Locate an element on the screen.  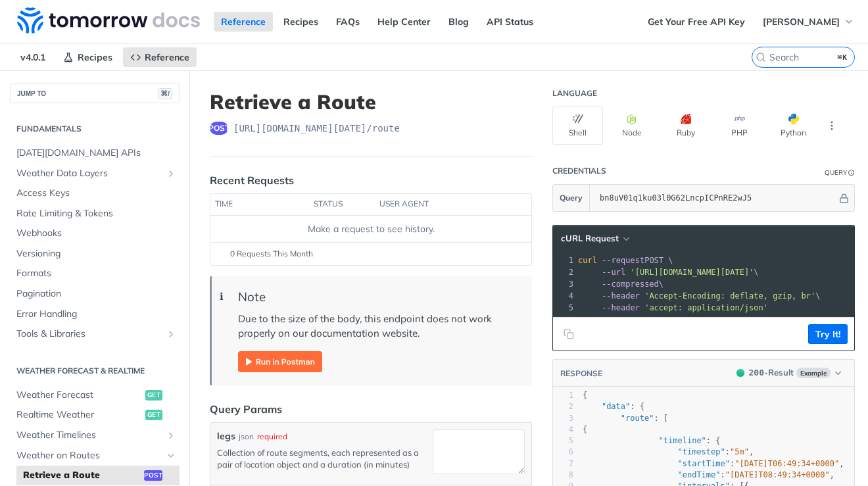
button: Copy to clipboard is located at coordinates (569, 334).